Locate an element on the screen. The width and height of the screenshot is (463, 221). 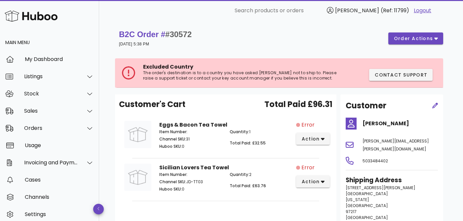
h2: Customer is located at coordinates (366, 106).